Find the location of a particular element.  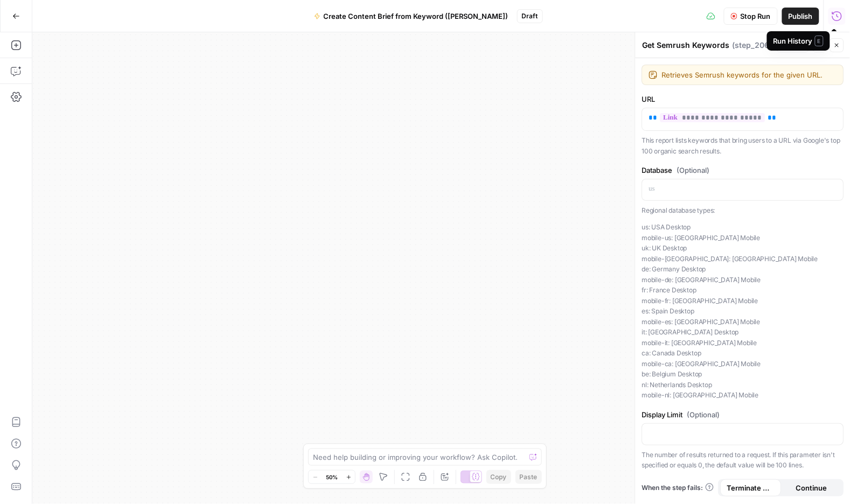

button: Stop Run is located at coordinates (751, 16).